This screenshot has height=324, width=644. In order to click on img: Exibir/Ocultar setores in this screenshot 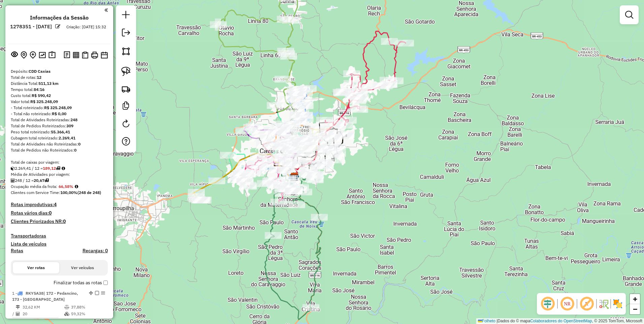, I will do `click(618, 304)`.